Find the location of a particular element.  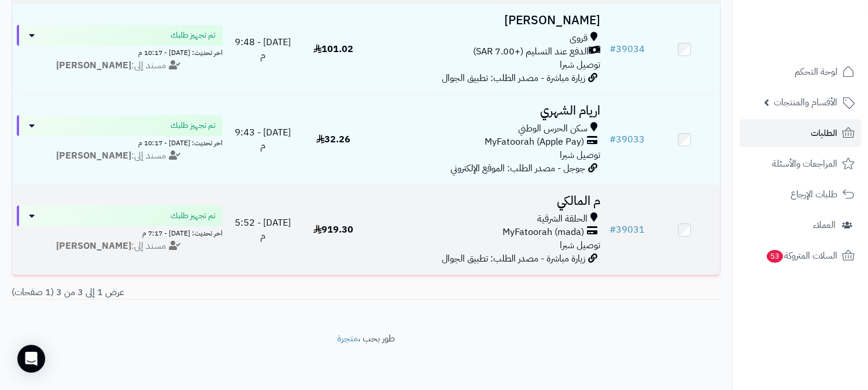

span: MyFatoorah (Apple Pay) is located at coordinates (534, 142).